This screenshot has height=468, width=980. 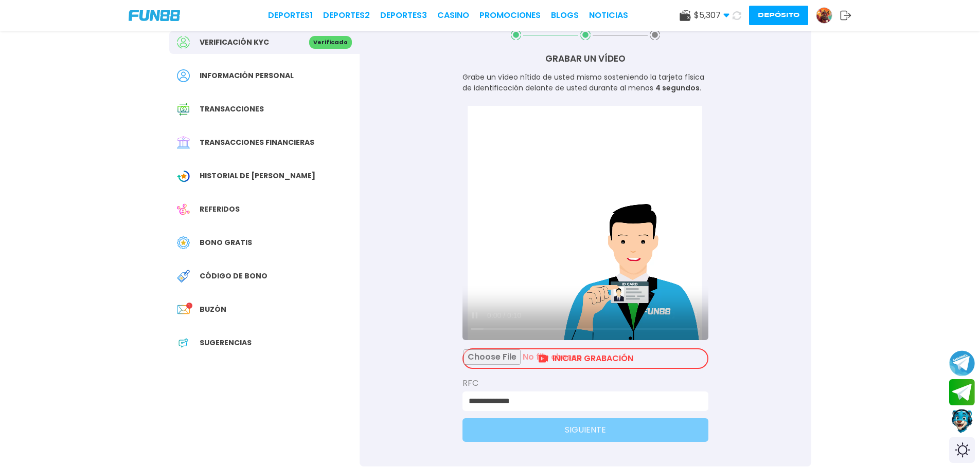 What do you see at coordinates (290, 15) in the screenshot?
I see `a: Deportes1` at bounding box center [290, 15].